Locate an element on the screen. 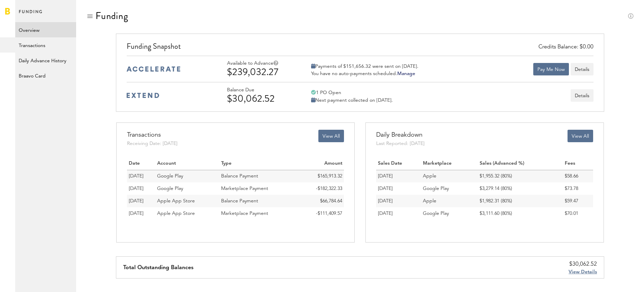 Image resolution: width=644 pixels, height=292 pixels. th: Fees is located at coordinates (578, 163).